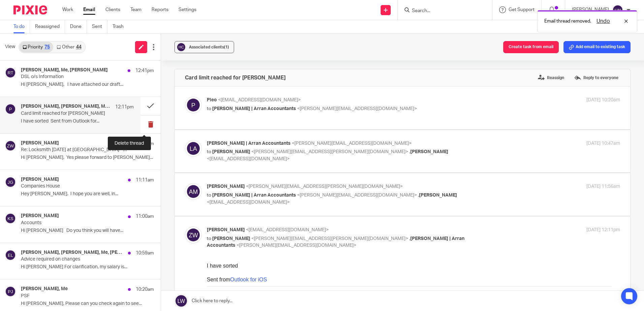 The height and width of the screenshot is (311, 644). What do you see at coordinates (212, 100) in the screenshot?
I see `span: Pleo` at bounding box center [212, 100].